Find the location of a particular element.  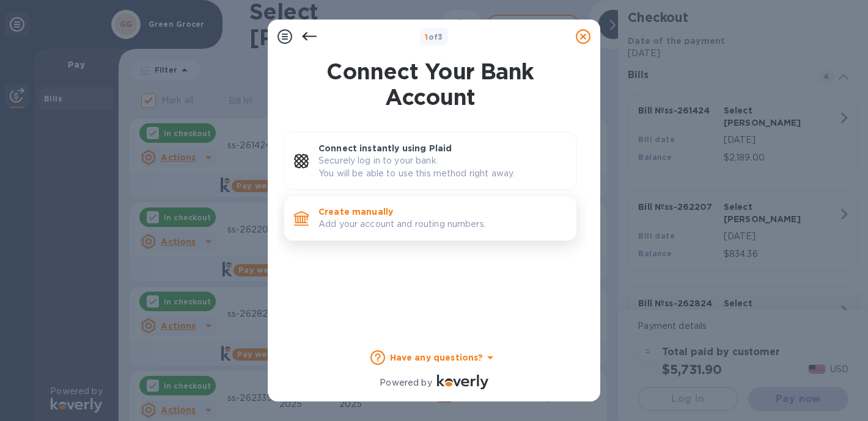

h1: Connect Your Bank Account is located at coordinates (430, 84).